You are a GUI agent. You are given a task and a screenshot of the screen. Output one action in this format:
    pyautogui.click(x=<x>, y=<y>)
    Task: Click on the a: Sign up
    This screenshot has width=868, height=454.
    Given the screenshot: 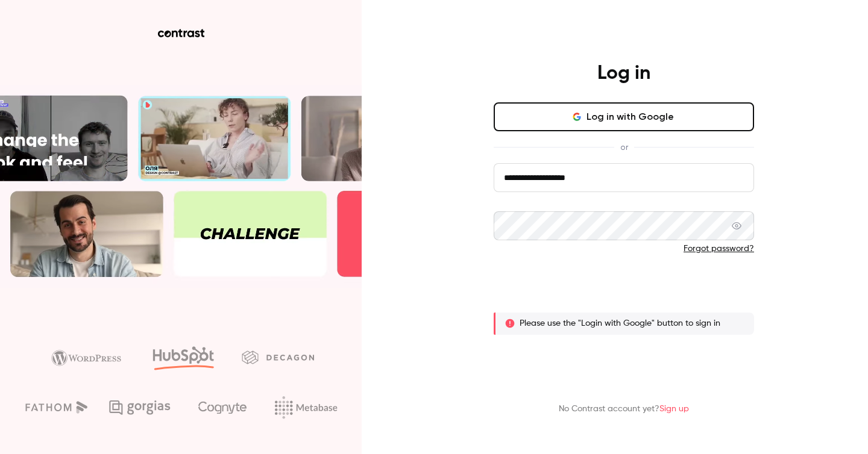 What is the action you would take?
    pyautogui.click(x=674, y=409)
    